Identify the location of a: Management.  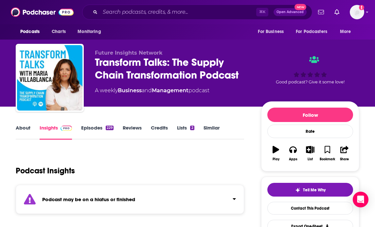
(170, 90).